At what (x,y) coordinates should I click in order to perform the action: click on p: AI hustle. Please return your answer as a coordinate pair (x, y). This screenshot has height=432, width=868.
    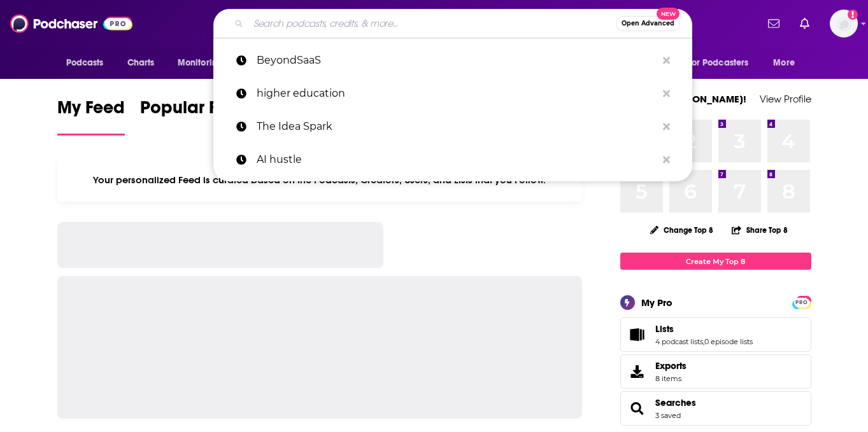
    Looking at the image, I should click on (457, 160).